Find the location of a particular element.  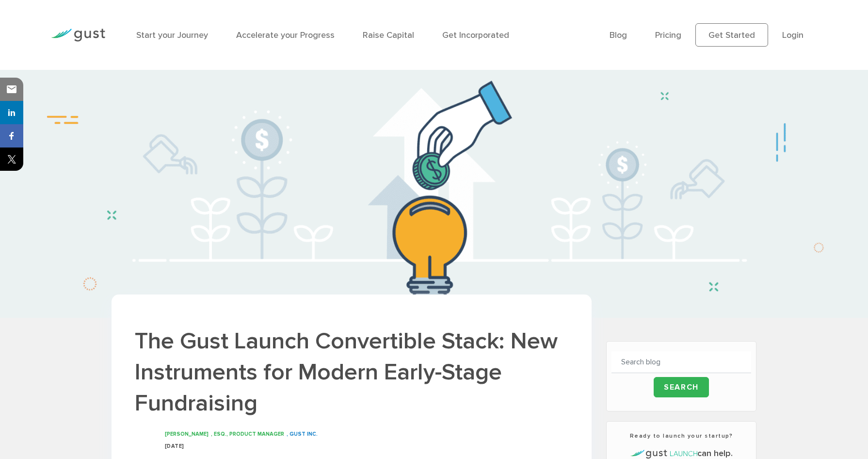

a: Start your Journey is located at coordinates (172, 35).